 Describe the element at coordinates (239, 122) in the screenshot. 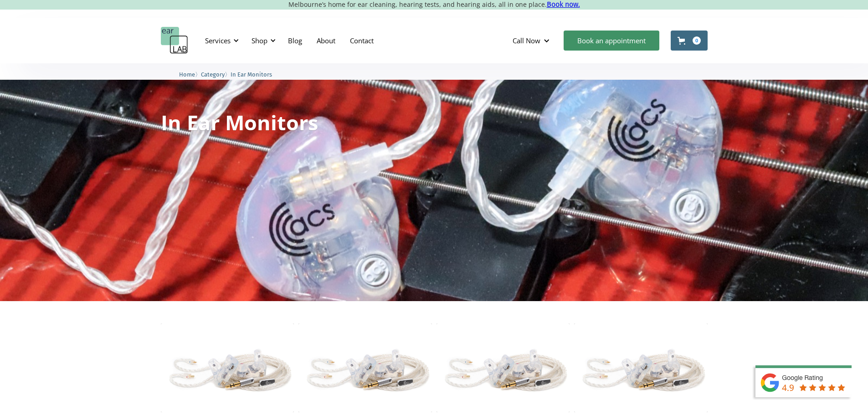

I see `h1: In Ear Monitors` at that location.